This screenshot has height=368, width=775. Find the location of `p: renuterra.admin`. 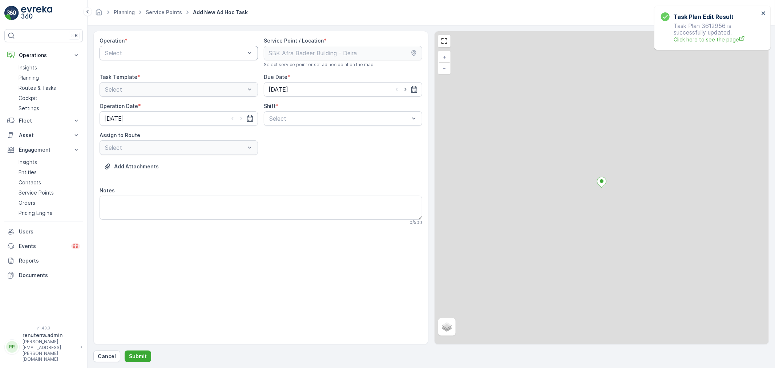

p: renuterra.admin is located at coordinates (50, 335).